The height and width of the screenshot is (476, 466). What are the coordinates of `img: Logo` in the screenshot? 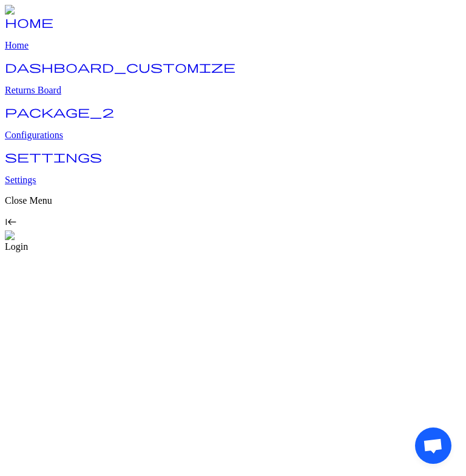 It's located at (20, 10).